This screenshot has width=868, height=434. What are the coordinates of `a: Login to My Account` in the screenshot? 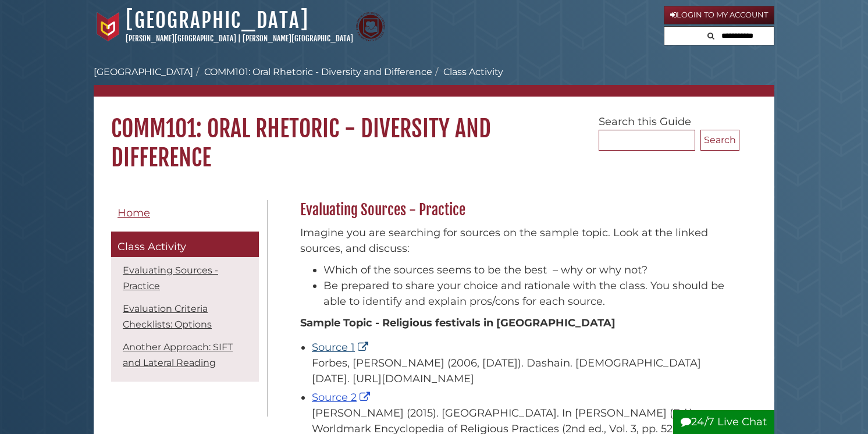 It's located at (719, 15).